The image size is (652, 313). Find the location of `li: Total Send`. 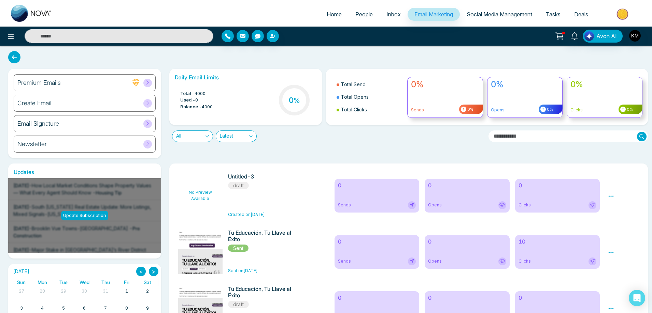

li: Total Send is located at coordinates (369, 84).